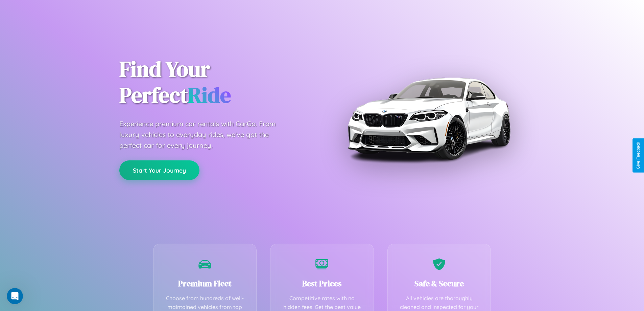 This screenshot has height=311, width=644. What do you see at coordinates (439, 283) in the screenshot?
I see `h3: Safe & Secure` at bounding box center [439, 283].